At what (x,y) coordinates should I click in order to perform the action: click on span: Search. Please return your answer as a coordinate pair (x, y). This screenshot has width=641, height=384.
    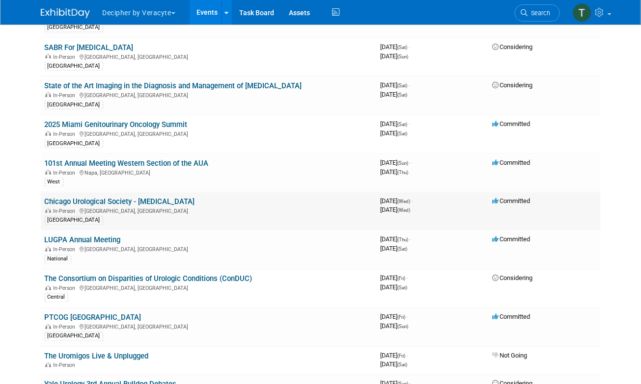
    Looking at the image, I should click on (539, 13).